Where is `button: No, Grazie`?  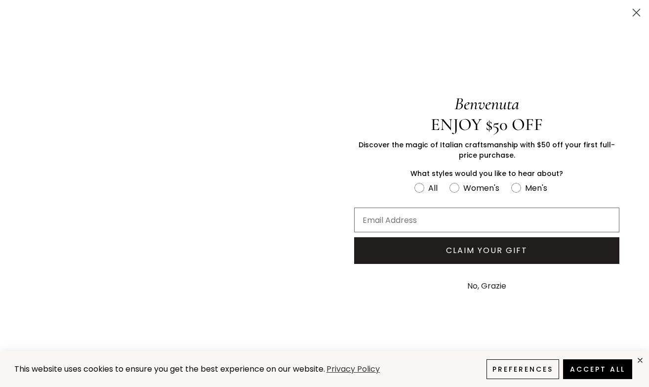
button: No, Grazie is located at coordinates (487, 291).